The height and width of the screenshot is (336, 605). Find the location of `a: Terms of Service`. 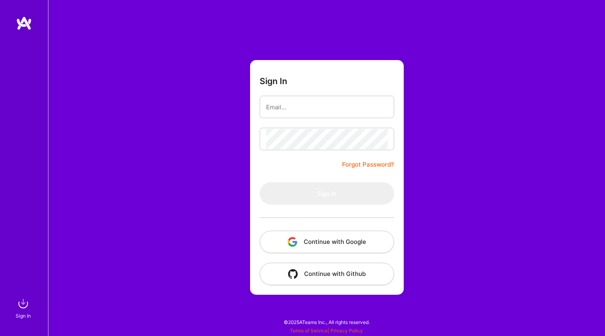

a: Terms of Service is located at coordinates (309, 330).